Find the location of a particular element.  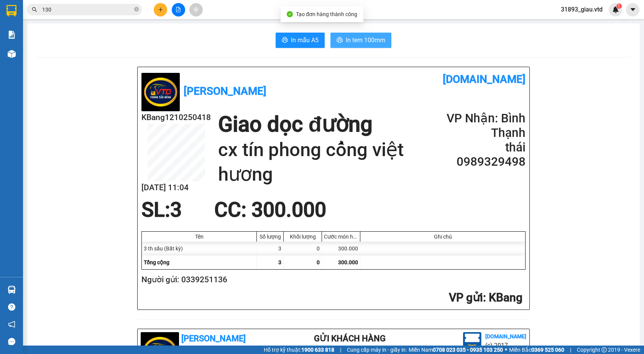

button: aim is located at coordinates (196, 10).